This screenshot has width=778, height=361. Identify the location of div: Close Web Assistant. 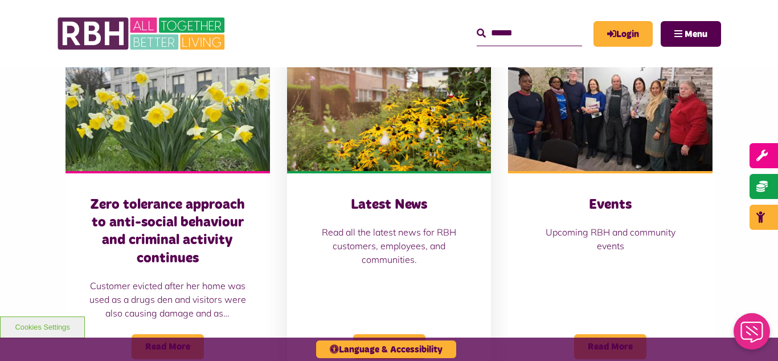
(25, 22).